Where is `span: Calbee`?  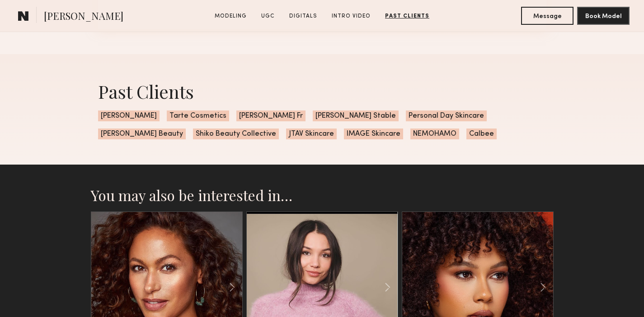
span: Calbee is located at coordinates (481, 134).